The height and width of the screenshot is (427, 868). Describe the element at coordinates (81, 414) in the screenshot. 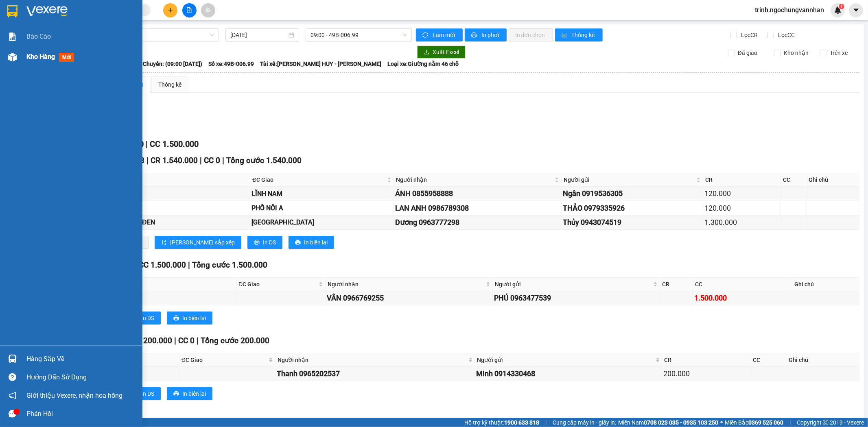

I see `div: Phản hồi` at that location.